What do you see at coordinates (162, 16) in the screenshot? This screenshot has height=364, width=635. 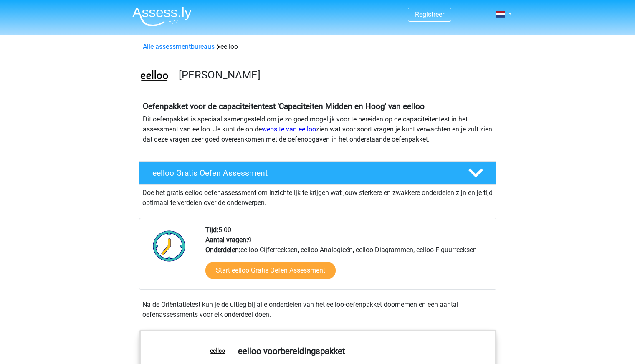 I see `img: Assessly` at bounding box center [162, 16].